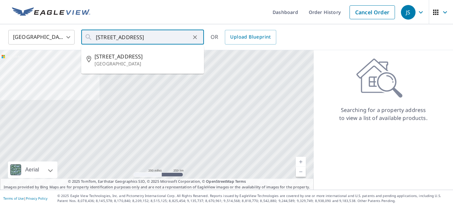 The image size is (453, 205). I want to click on a: Privacy Policy, so click(37, 198).